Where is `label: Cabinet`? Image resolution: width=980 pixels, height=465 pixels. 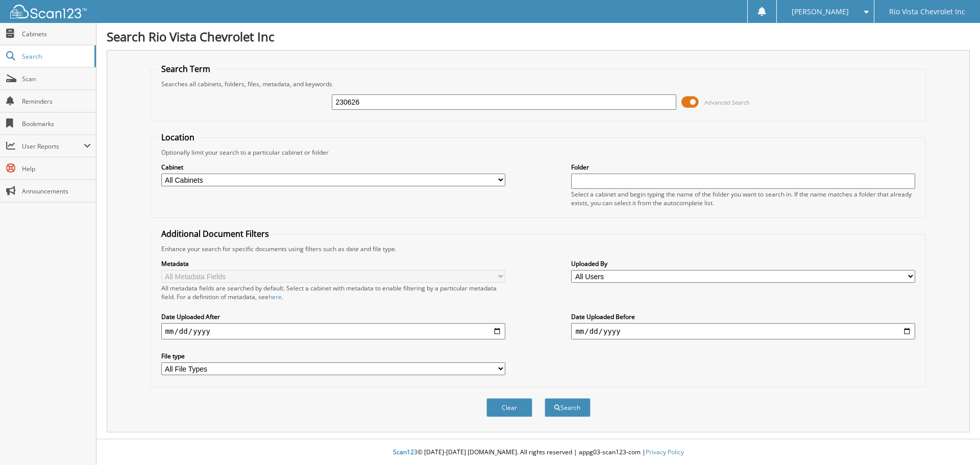 label: Cabinet is located at coordinates (333, 167).